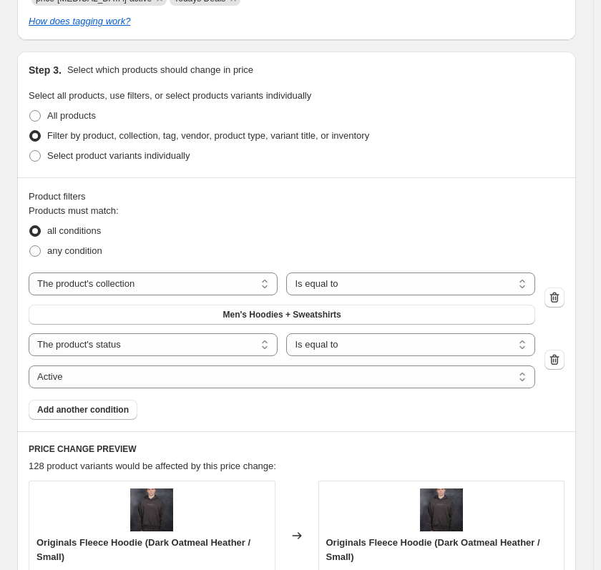  I want to click on span: 128 product variants would be affected by this price change:, so click(152, 466).